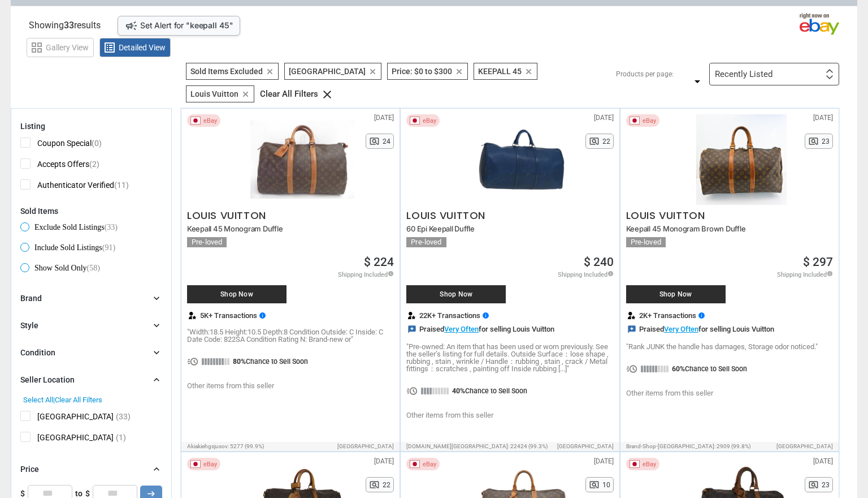 Image resolution: width=868 pixels, height=498 pixels. I want to click on span: $ 297, so click(818, 262).